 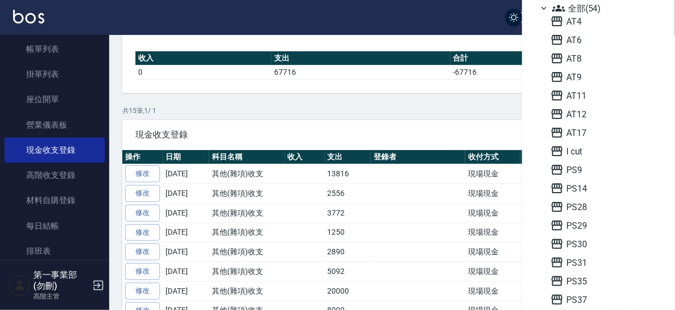 I want to click on span: AT8, so click(x=604, y=58).